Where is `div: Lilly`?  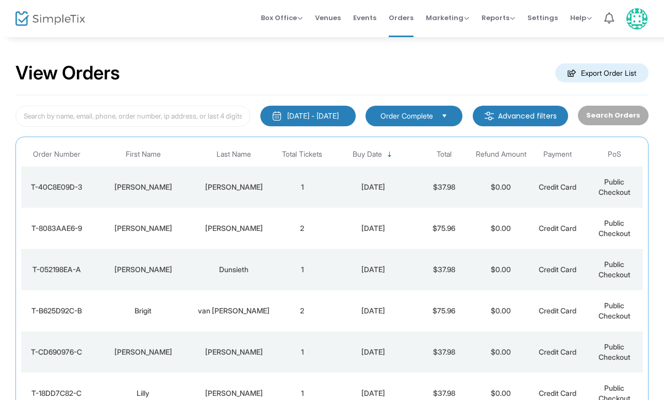 div: Lilly is located at coordinates (143, 393).